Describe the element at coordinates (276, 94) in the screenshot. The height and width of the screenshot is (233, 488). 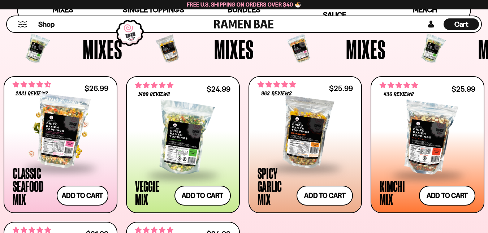
I see `span: 963 reviews` at that location.